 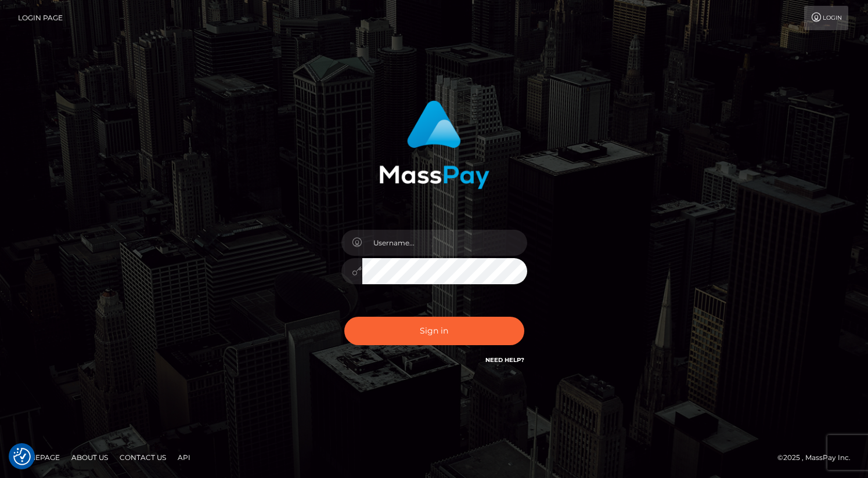 What do you see at coordinates (818, 458) in the screenshot?
I see `div: © 2025 , MassPay Inc.` at bounding box center [818, 458].